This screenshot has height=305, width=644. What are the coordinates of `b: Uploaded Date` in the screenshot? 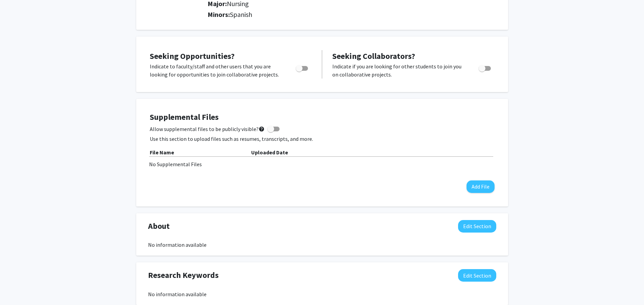 It's located at (270, 152).